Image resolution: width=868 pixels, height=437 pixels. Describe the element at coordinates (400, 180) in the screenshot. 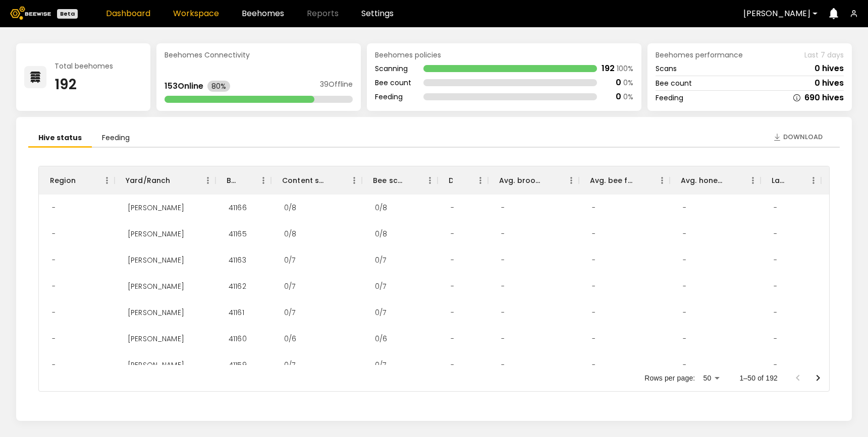

I see `div: Bee scan hives` at that location.